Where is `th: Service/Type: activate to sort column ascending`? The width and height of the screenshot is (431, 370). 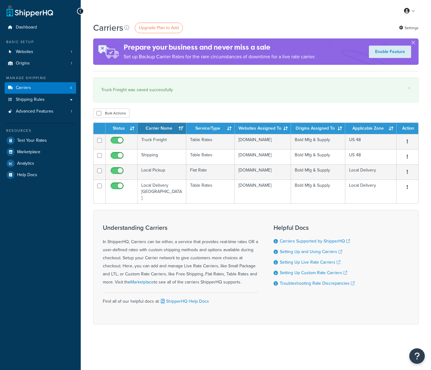
th: Service/Type: activate to sort column ascending is located at coordinates (210, 128).